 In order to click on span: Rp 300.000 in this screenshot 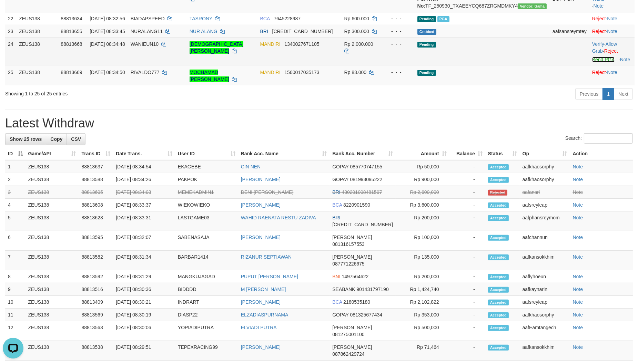, I will do `click(357, 31)`.